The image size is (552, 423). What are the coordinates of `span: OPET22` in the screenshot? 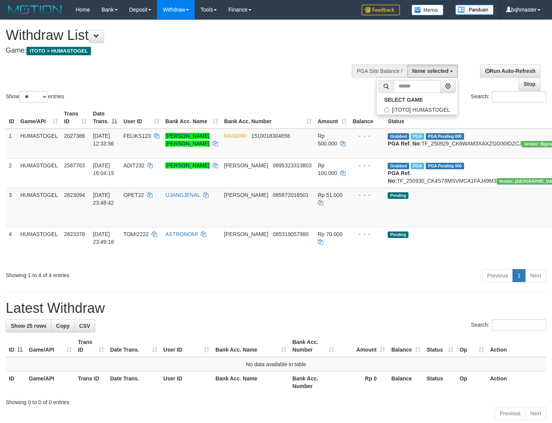 It's located at (134, 195).